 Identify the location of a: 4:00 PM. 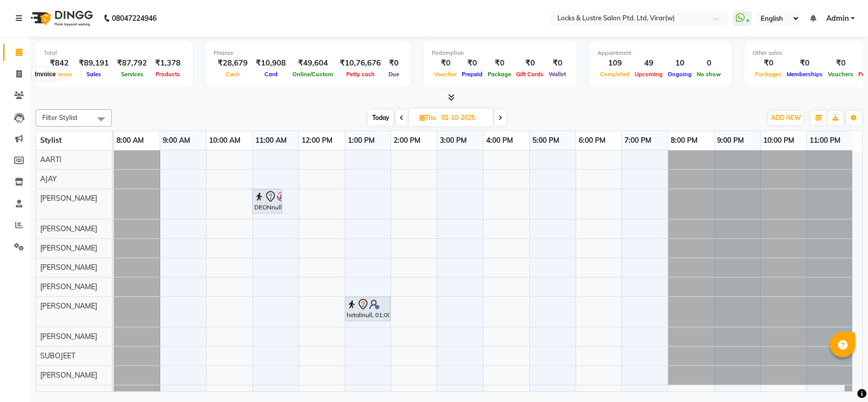
(500, 140).